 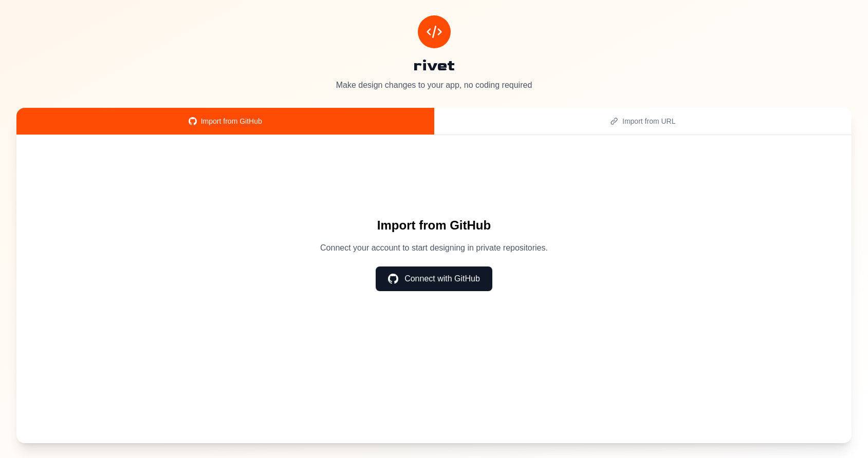 I want to click on button: Connect with GitHub, so click(x=434, y=279).